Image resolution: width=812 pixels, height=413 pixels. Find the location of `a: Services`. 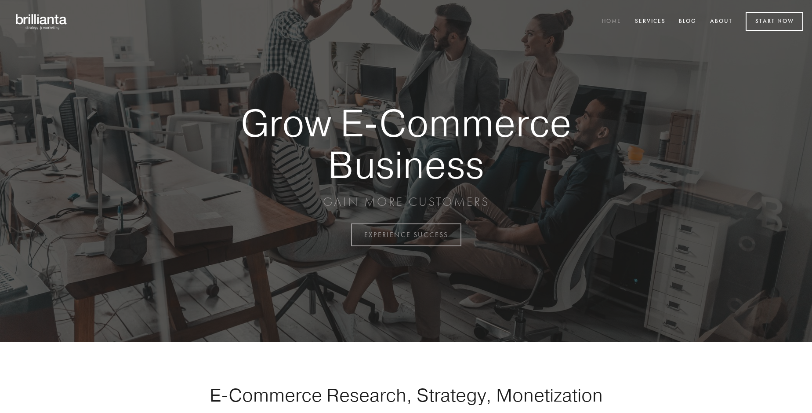

a: Services is located at coordinates (650, 22).